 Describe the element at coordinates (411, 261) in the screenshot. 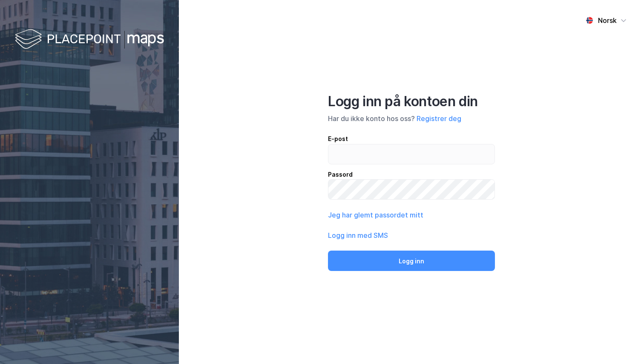

I see `button: Logg inn` at that location.